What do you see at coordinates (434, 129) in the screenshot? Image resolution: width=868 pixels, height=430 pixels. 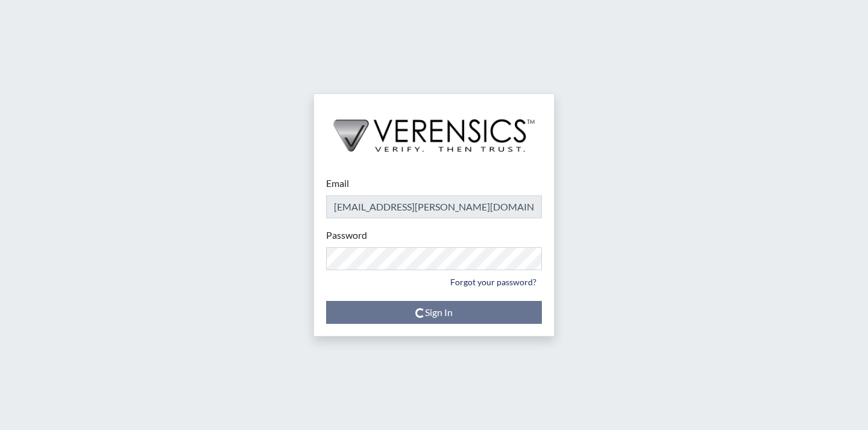 I see `img: logo-wide-black.2aad4157.png` at bounding box center [434, 129].